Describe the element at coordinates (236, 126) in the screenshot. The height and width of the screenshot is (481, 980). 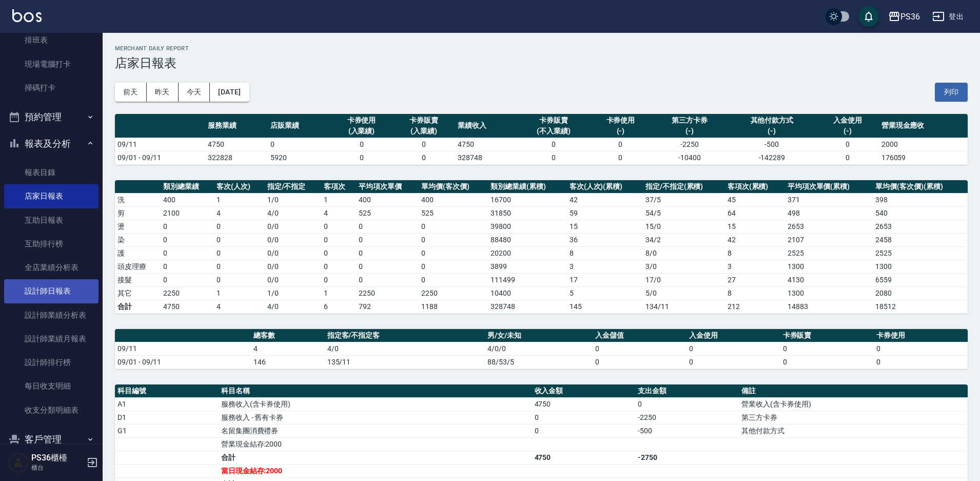
I see `th: 服務業績` at that location.